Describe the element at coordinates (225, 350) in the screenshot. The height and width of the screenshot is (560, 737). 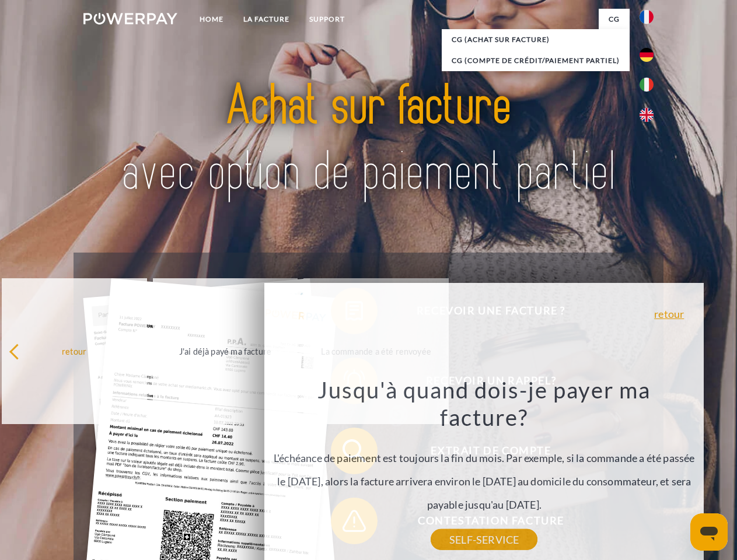
I see `div: J'ai déjà payé ma facture` at that location.